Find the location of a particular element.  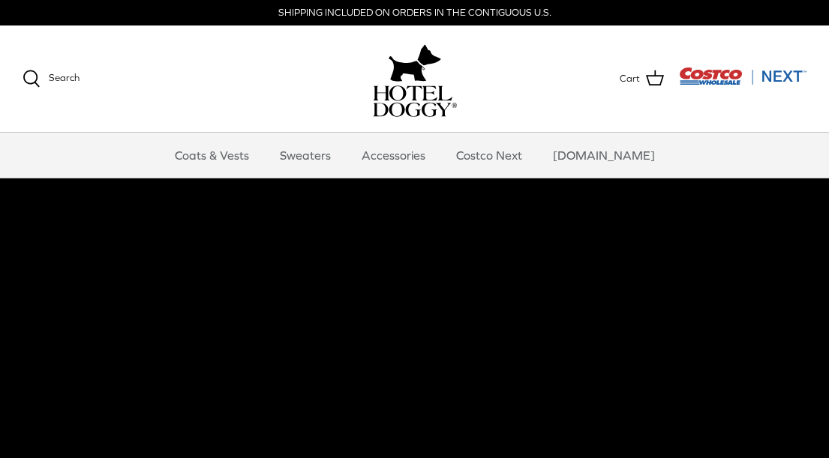

span: Search is located at coordinates (64, 77).